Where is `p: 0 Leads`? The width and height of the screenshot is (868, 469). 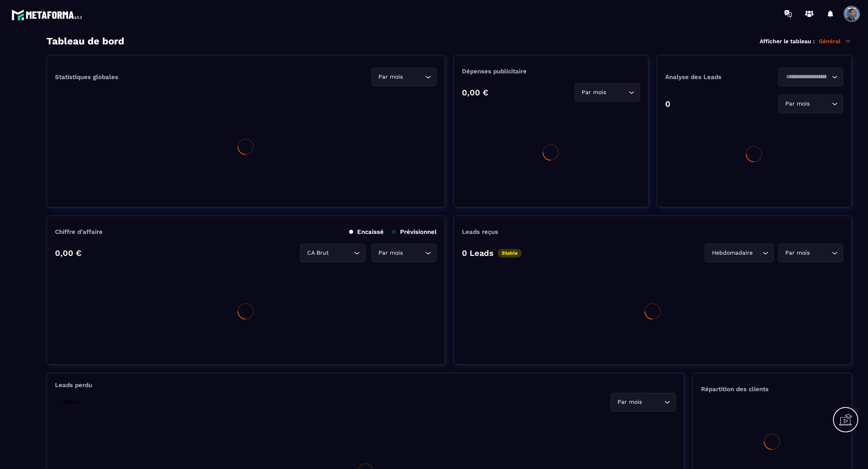 p: 0 Leads is located at coordinates (478, 253).